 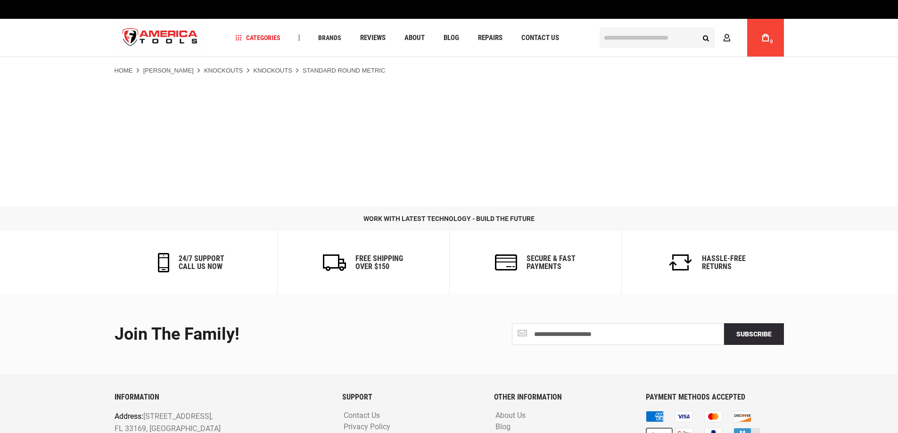 I want to click on span: Reviews, so click(x=373, y=38).